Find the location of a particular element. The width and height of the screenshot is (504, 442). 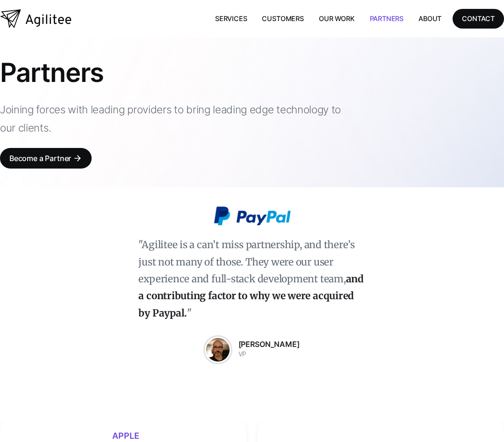

a: CONTACT is located at coordinates (478, 18).